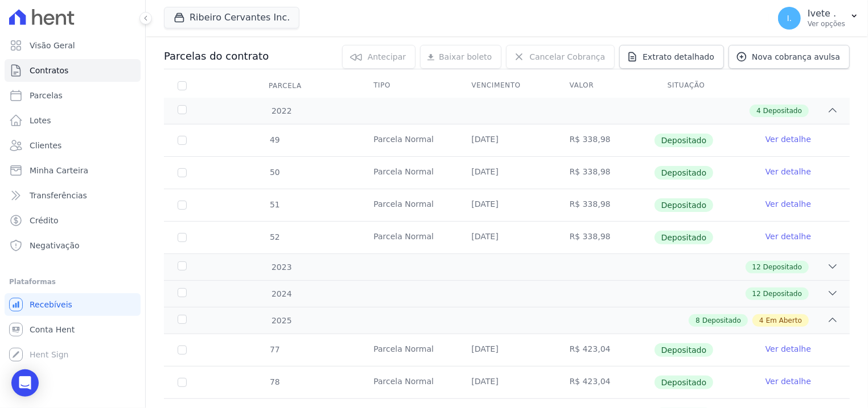 The width and height of the screenshot is (868, 408). Describe the element at coordinates (45, 145) in the screenshot. I see `span: Clientes` at that location.